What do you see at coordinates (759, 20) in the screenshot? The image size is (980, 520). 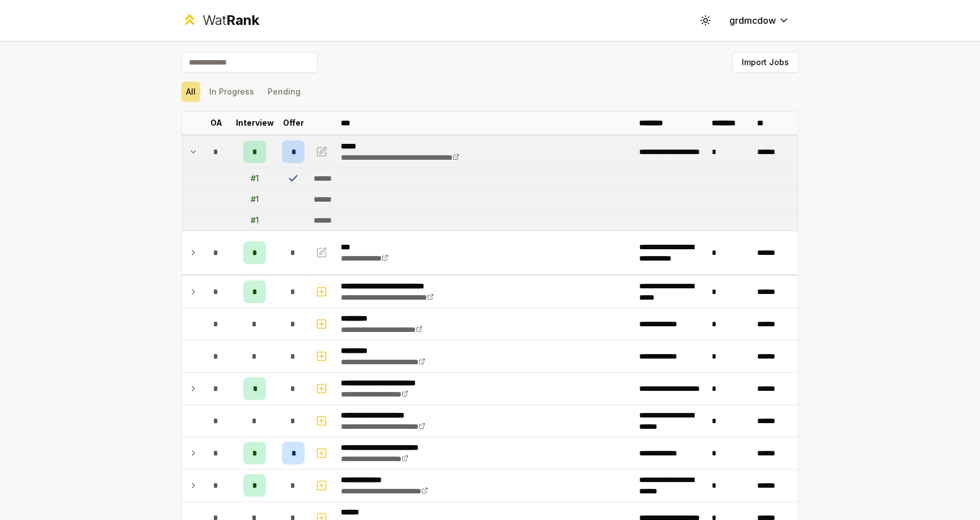 I see `button: grdmcdow` at bounding box center [759, 20].